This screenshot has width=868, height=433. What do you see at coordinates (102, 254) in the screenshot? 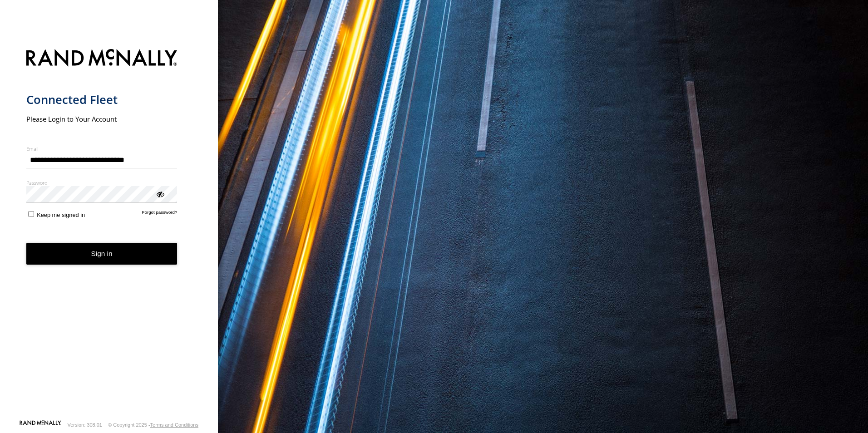
I see `button: Sign in` at bounding box center [102, 254].